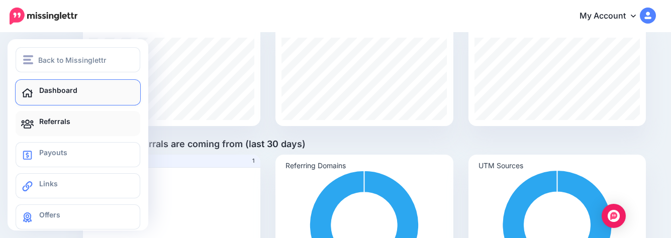 This screenshot has height=238, width=671. I want to click on span: Back to Missinglettr, so click(72, 60).